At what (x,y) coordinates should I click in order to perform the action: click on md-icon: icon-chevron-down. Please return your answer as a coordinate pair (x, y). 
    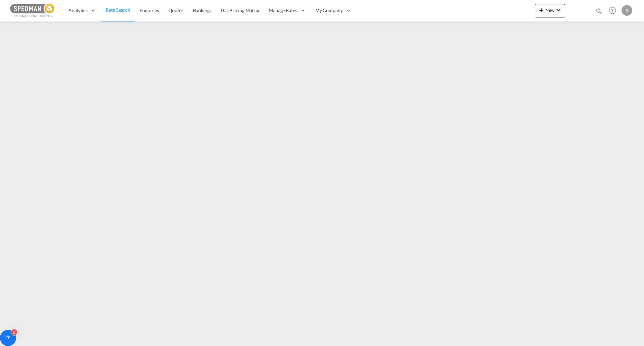
    Looking at the image, I should click on (559, 10).